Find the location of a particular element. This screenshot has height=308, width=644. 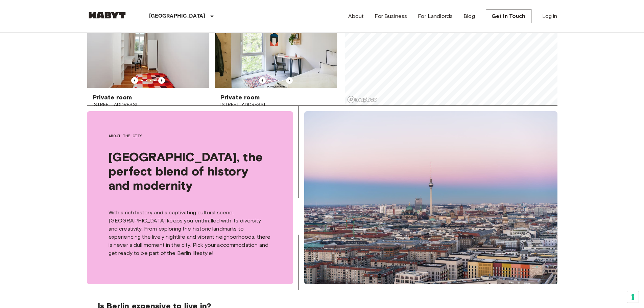

a: For Business is located at coordinates (391, 16).